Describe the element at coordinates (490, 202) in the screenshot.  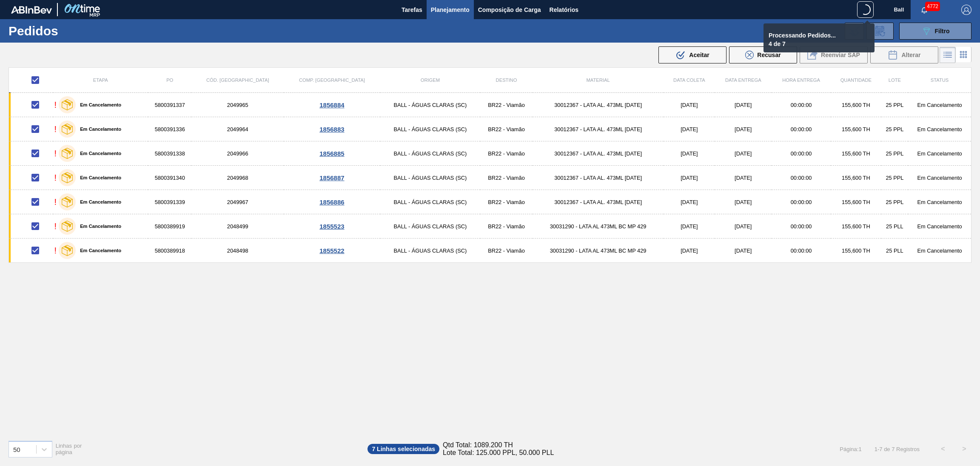
I see `a: !Em Cancelamento58003913392049967BALL - ÁGUAS CLARAS (SC)BR22 - Viamão30012367 - LATA AL. 473ML [...` at that location.